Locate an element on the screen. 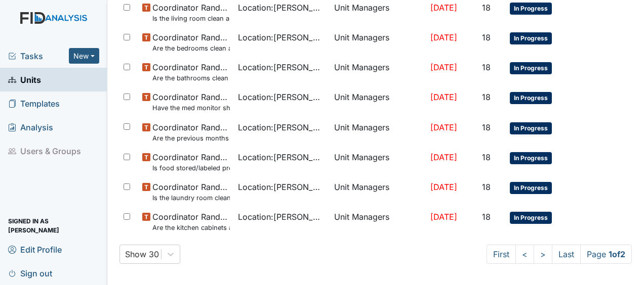 Image resolution: width=644 pixels, height=285 pixels. strong: 1 of 2 is located at coordinates (617, 254).